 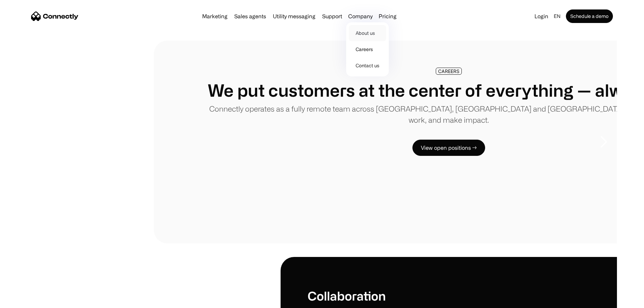 What do you see at coordinates (332, 16) in the screenshot?
I see `a: Support` at bounding box center [332, 16].